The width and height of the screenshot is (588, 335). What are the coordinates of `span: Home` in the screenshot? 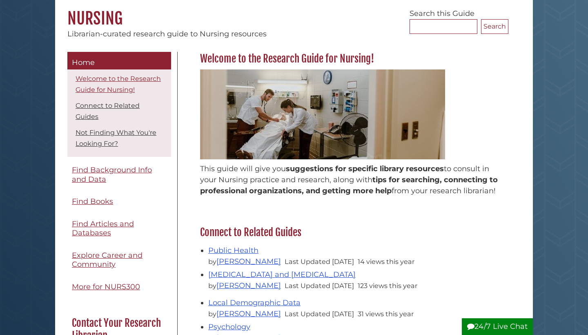 It's located at (83, 63).